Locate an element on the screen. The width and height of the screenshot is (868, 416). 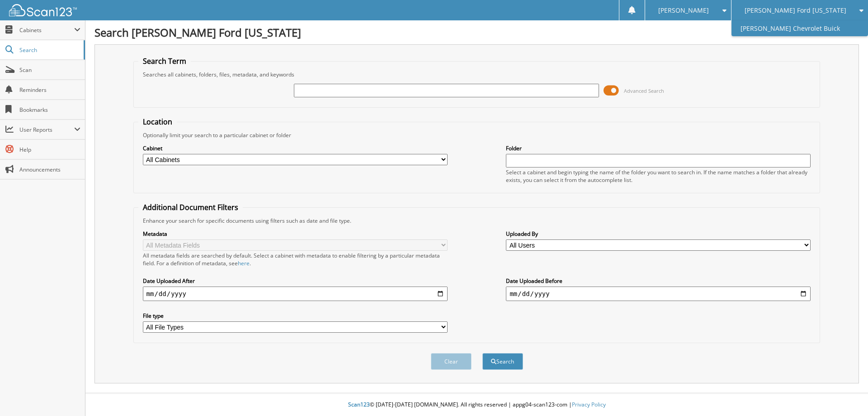
span: Announcements is located at coordinates (50, 169).